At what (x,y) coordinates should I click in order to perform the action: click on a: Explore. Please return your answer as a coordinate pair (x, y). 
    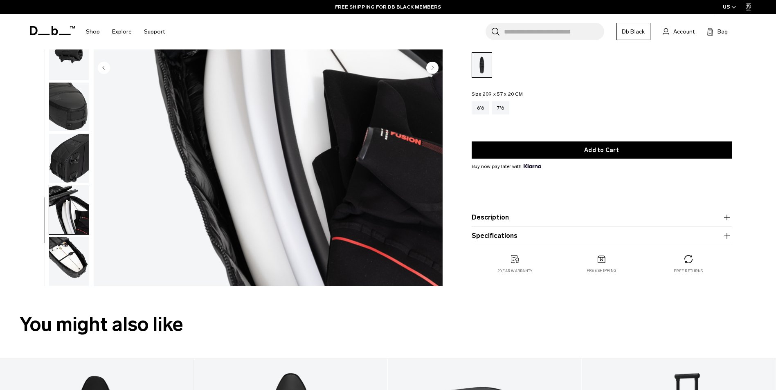
    Looking at the image, I should click on (122, 31).